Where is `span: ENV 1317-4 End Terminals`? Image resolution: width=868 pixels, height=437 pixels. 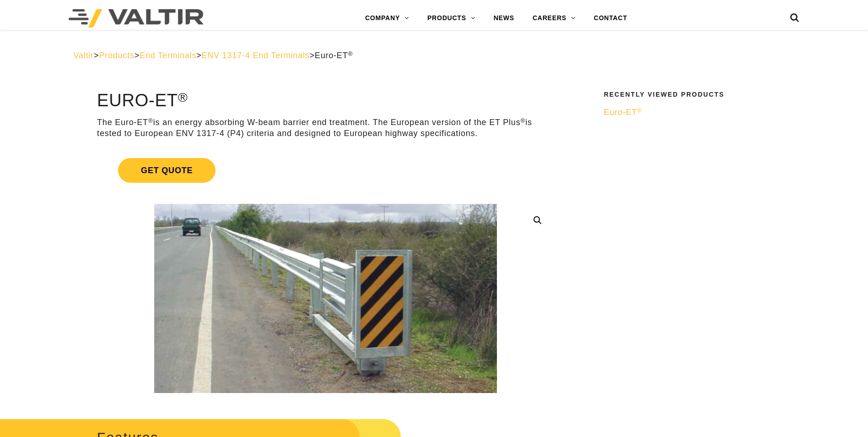 span: ENV 1317-4 End Terminals is located at coordinates (256, 56).